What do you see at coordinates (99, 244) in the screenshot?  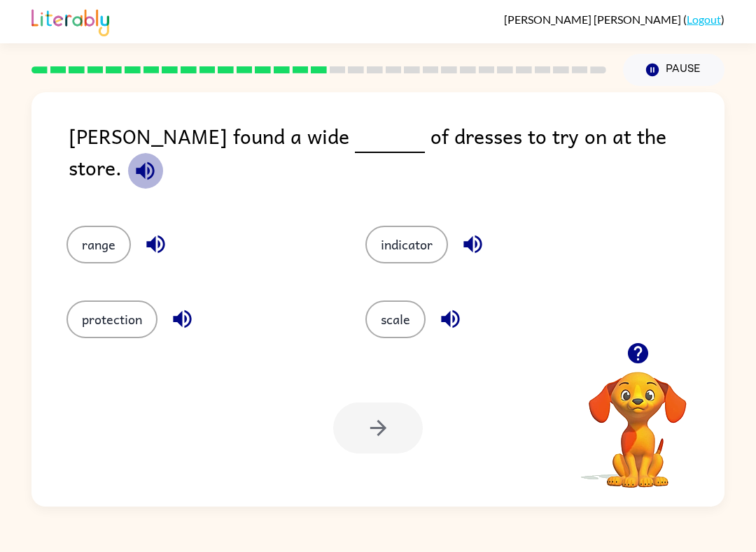 I see `button: range` at bounding box center [99, 244].